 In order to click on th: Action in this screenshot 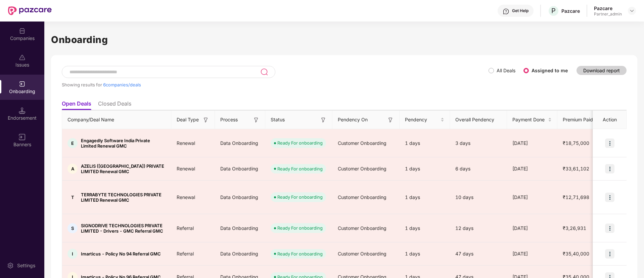, I will do `click(610, 120)`.